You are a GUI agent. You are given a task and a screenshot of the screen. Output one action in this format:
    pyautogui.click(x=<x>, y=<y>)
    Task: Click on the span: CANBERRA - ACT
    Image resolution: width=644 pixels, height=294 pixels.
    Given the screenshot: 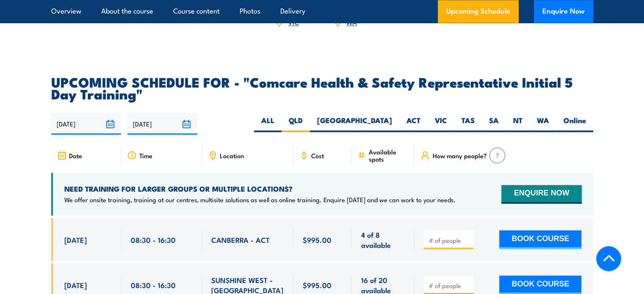 What is the action you would take?
    pyautogui.click(x=240, y=239)
    